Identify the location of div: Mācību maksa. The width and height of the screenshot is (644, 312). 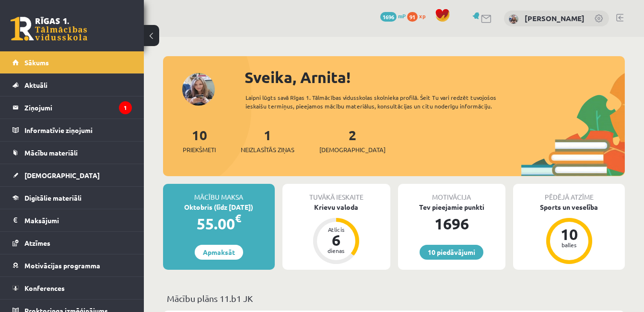
(219, 193).